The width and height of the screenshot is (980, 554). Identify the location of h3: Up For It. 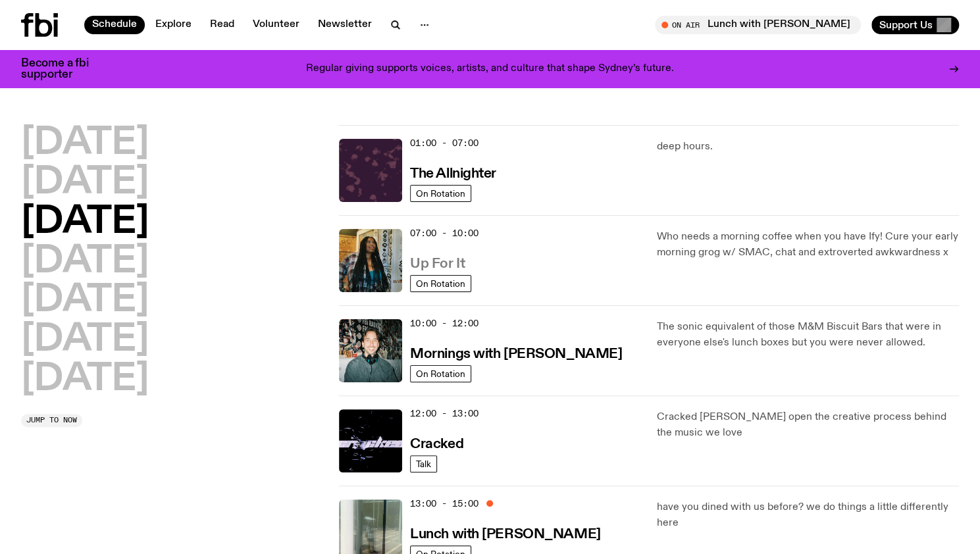
(437, 264).